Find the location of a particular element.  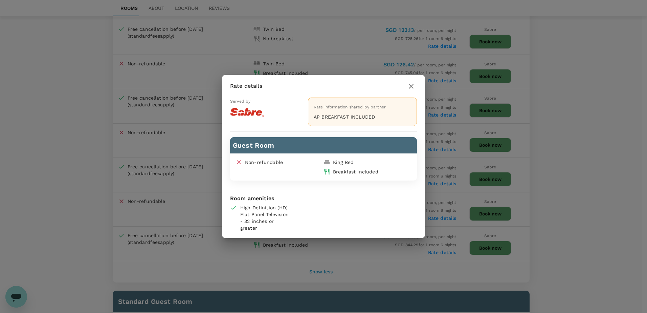

p: Non-refundable is located at coordinates (264, 162).